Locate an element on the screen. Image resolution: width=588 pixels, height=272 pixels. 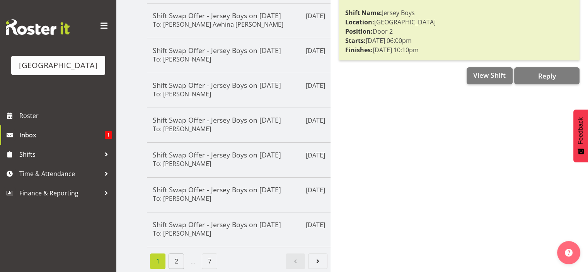
img: Rosterit website logo is located at coordinates (37, 27).